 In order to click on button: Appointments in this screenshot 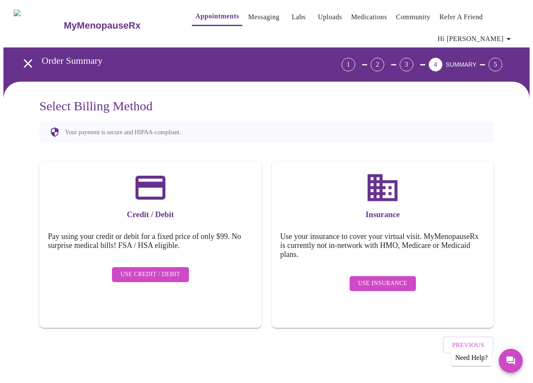, I will do `click(217, 17)`.